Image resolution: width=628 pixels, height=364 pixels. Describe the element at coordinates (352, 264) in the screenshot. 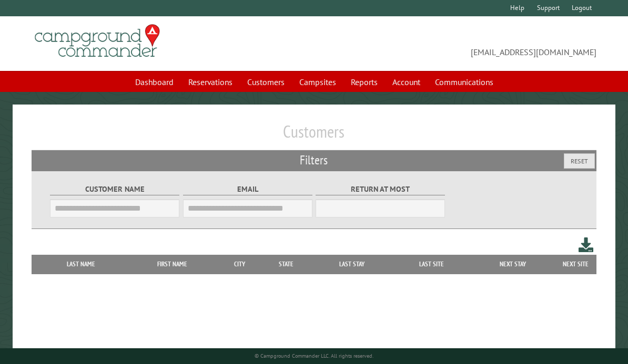

I see `th: Last Stay` at that location.